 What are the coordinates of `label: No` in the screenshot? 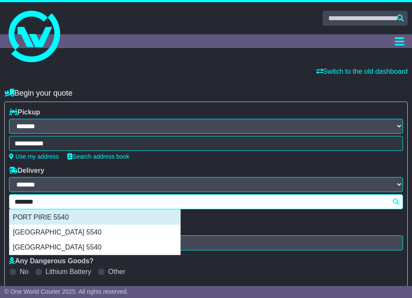 It's located at (24, 271).